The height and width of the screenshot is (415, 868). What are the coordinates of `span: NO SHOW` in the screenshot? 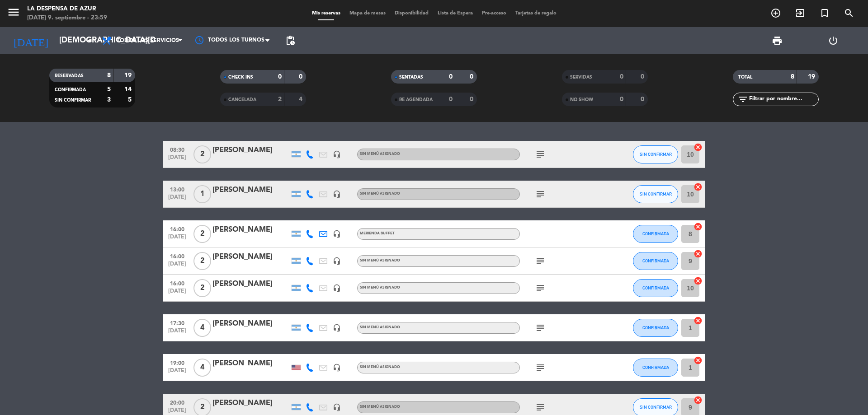 It's located at (581, 100).